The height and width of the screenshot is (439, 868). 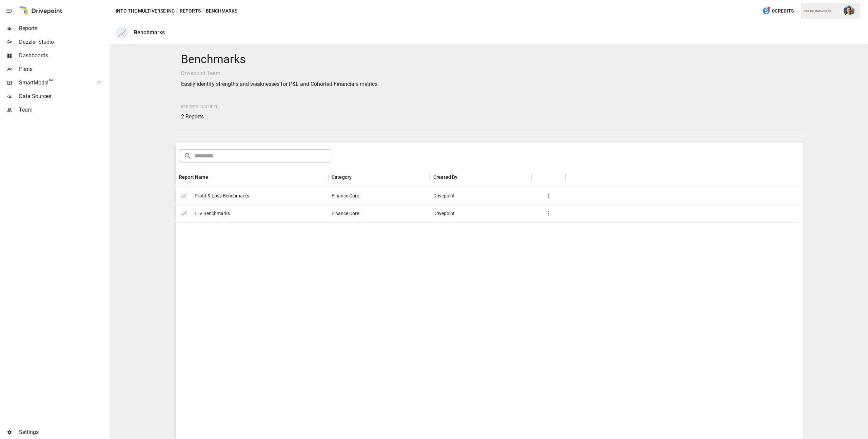 I want to click on span: ™, so click(x=51, y=82).